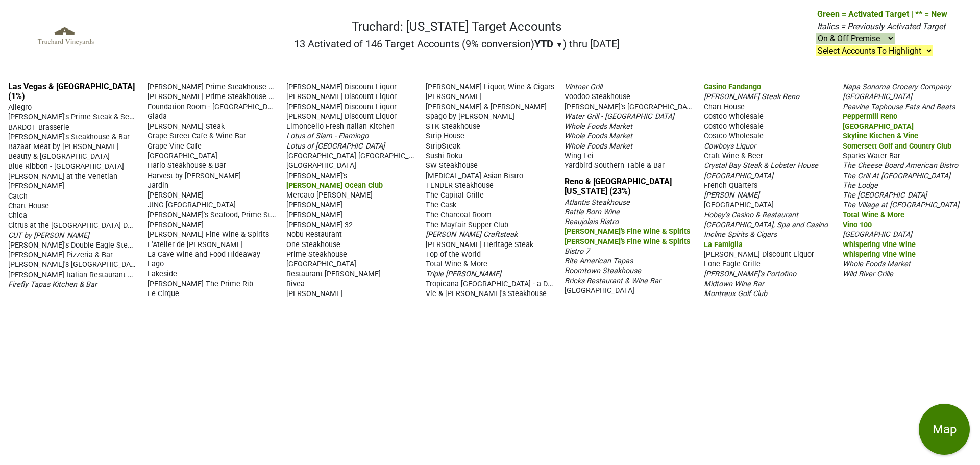  What do you see at coordinates (158, 185) in the screenshot?
I see `span: Jardin` at bounding box center [158, 185].